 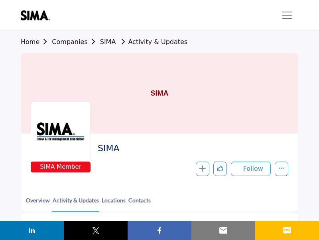 What do you see at coordinates (288, 15) in the screenshot?
I see `button: Toggle navigation` at bounding box center [288, 15].